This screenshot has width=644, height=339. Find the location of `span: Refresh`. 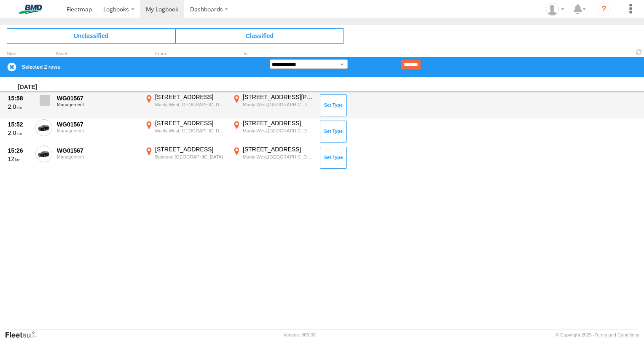

span: Refresh is located at coordinates (639, 52).